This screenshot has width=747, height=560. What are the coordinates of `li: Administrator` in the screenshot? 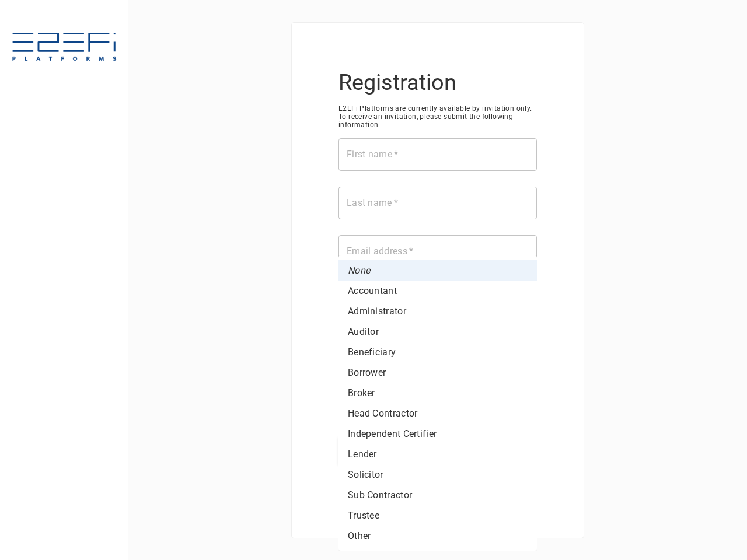 It's located at (438, 311).